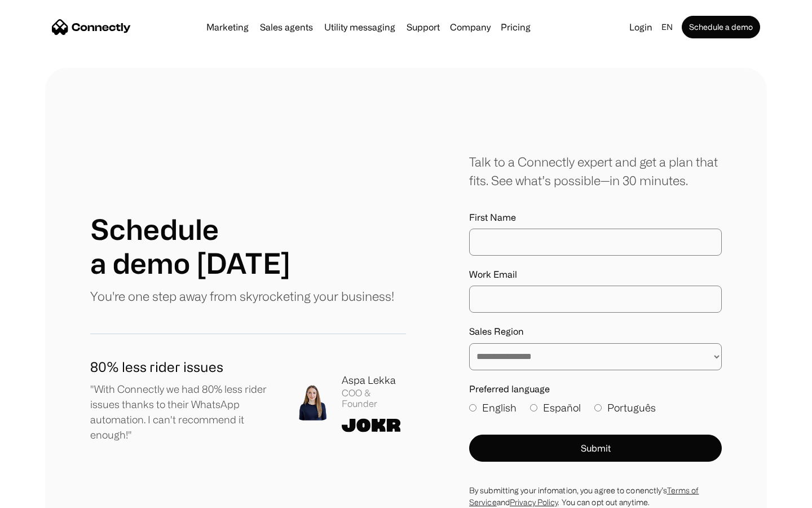 The height and width of the screenshot is (508, 812). I want to click on input: English, so click(472, 408).